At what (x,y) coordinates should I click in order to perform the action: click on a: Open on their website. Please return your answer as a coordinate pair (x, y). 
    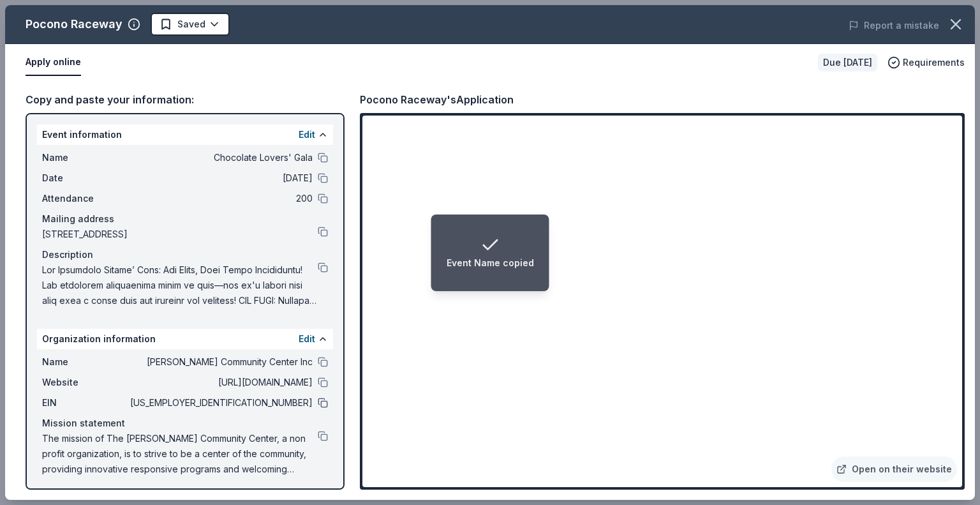
    Looking at the image, I should click on (894, 469).